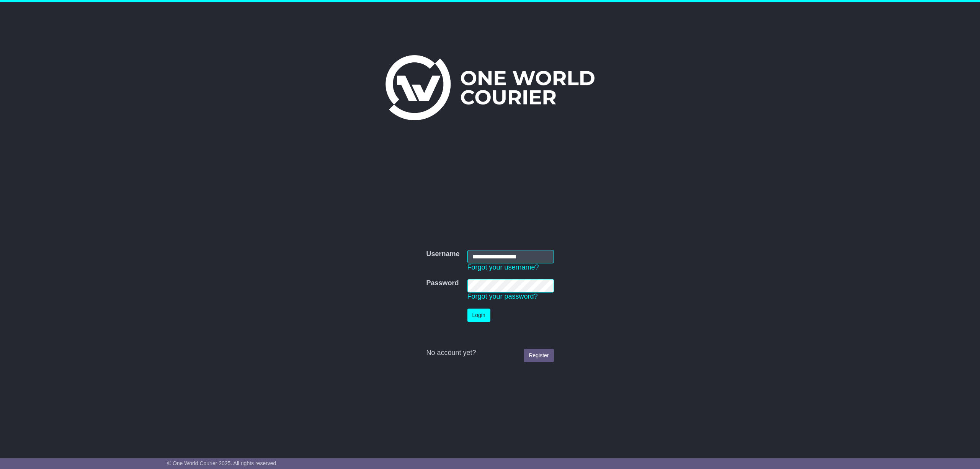  Describe the element at coordinates (490, 352) in the screenshot. I see `div: No account yet?` at that location.